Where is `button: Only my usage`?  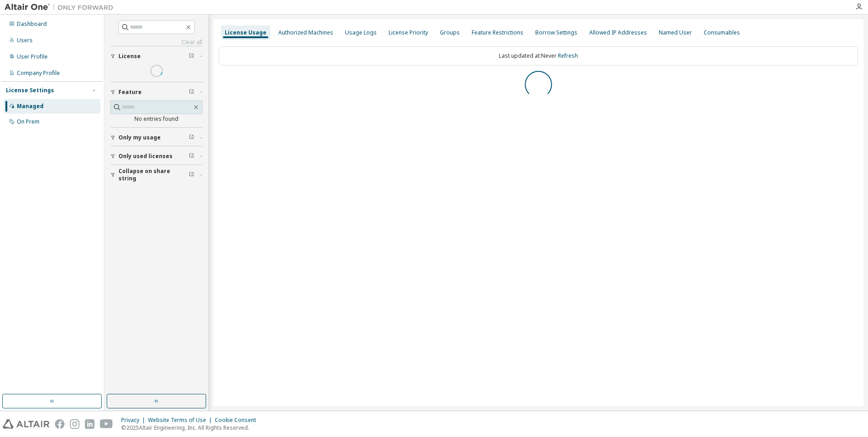 button: Only my usage is located at coordinates (156, 138).